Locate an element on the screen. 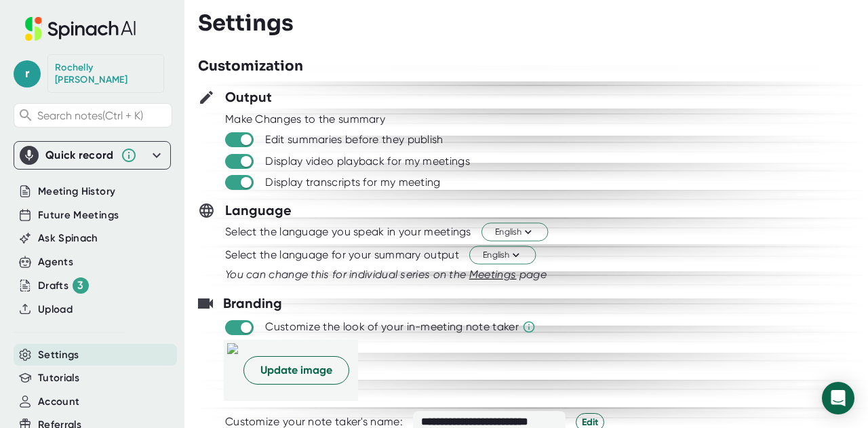 The image size is (868, 428). div: Open Intercom Messenger is located at coordinates (838, 398).